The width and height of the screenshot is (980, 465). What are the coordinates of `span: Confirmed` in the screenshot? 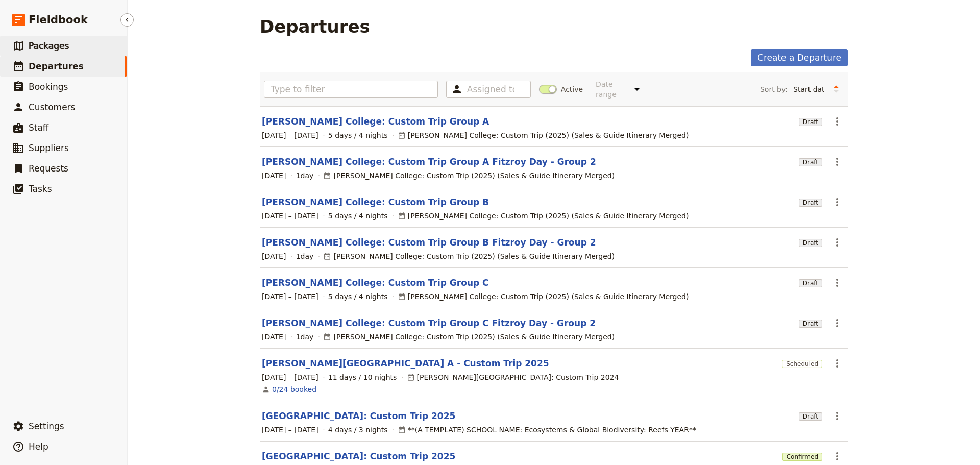 It's located at (803, 457).